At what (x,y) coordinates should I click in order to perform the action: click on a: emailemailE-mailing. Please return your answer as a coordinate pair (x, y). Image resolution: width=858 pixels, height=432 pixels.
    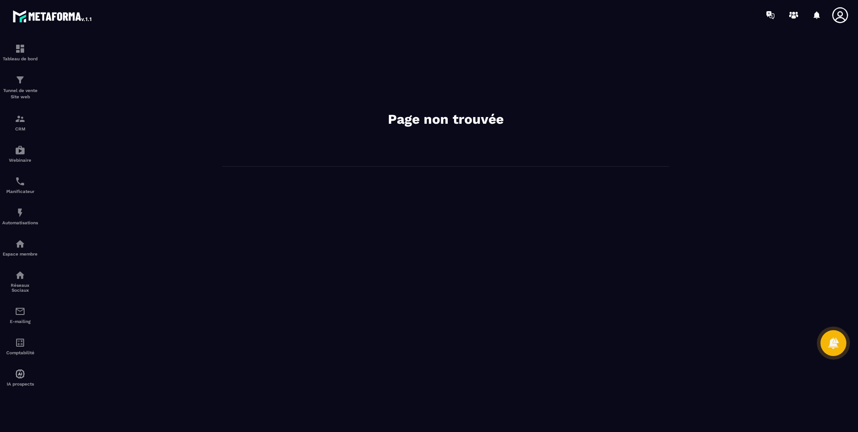
    Looking at the image, I should click on (20, 315).